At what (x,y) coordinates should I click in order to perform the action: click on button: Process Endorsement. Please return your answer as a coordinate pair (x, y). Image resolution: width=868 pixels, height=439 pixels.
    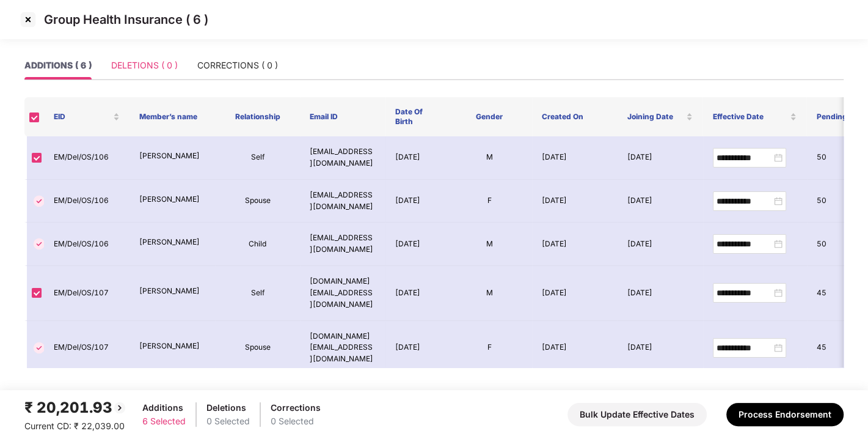
    Looking at the image, I should click on (785, 414).